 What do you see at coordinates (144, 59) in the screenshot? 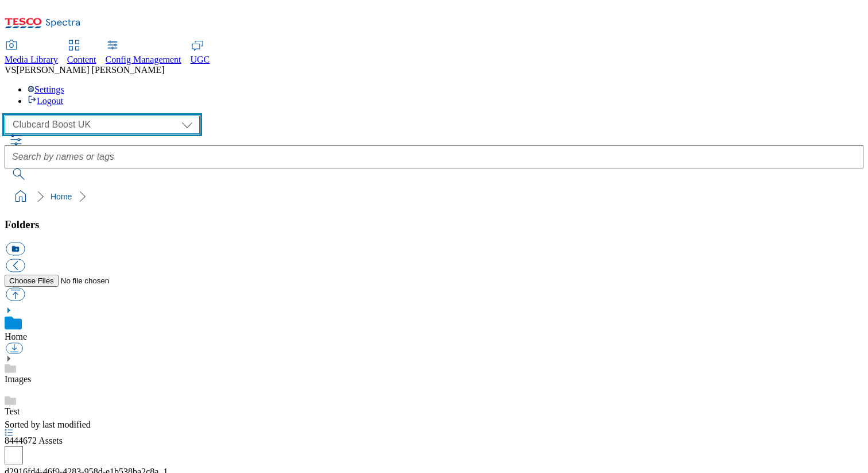
I see `span: Config Management` at bounding box center [144, 59].